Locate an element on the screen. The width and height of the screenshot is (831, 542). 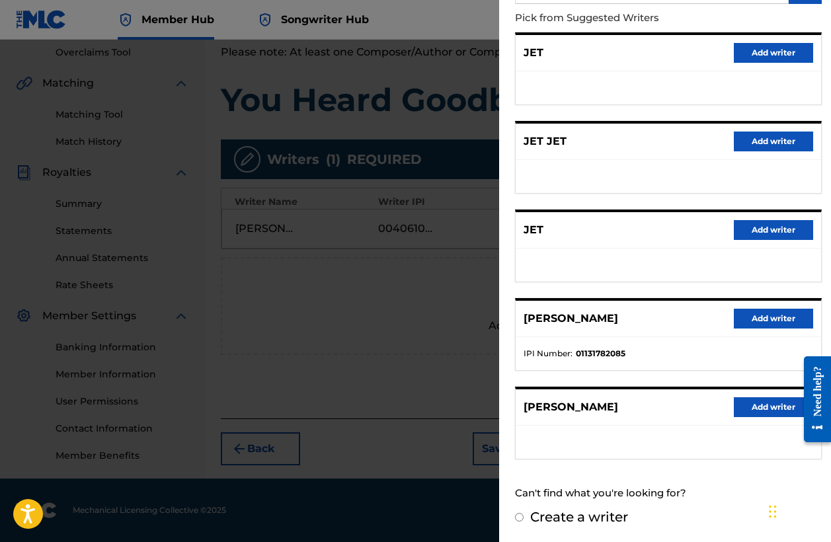
div: Chat Widget is located at coordinates (798, 510).